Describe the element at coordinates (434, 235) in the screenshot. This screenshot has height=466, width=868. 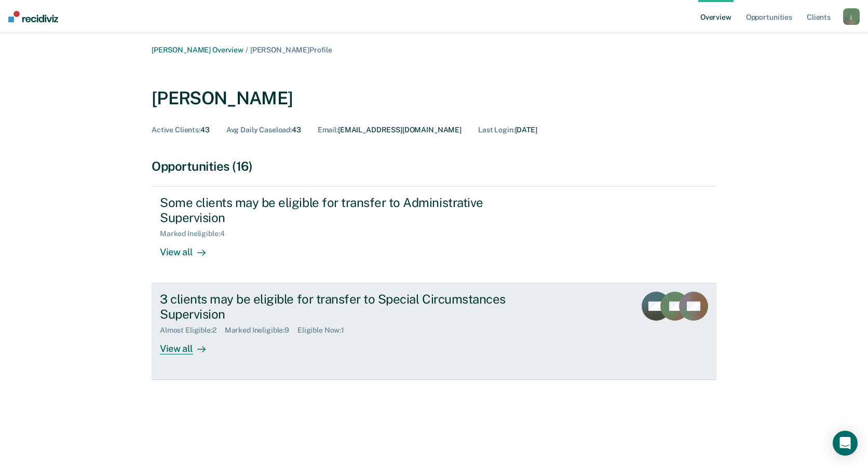
I see `a: Some clients may be eligible for transfer to Administrative SupervisionMarked Ineligible:4View all` at that location.